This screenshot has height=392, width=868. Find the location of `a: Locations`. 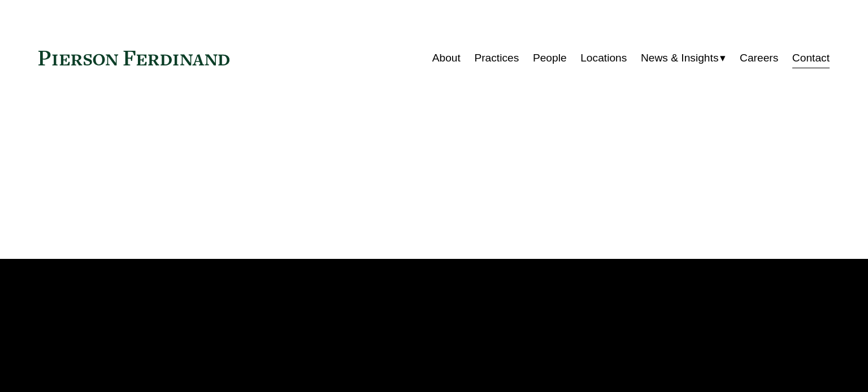

a: Locations is located at coordinates (604, 58).